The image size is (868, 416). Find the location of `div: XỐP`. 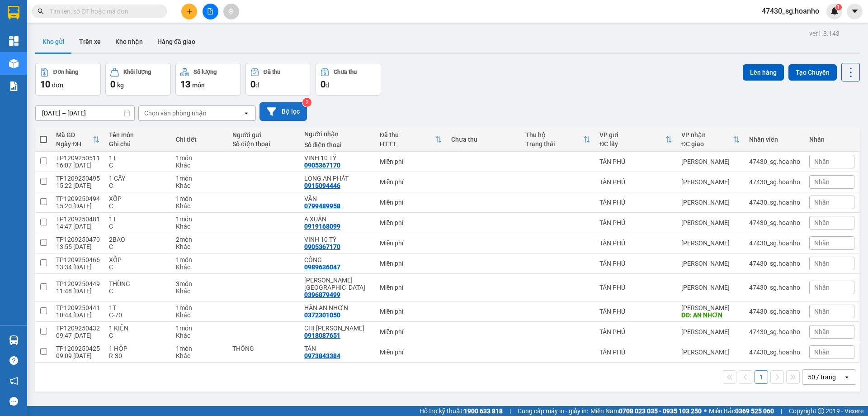

div: XỐP is located at coordinates (137, 260).